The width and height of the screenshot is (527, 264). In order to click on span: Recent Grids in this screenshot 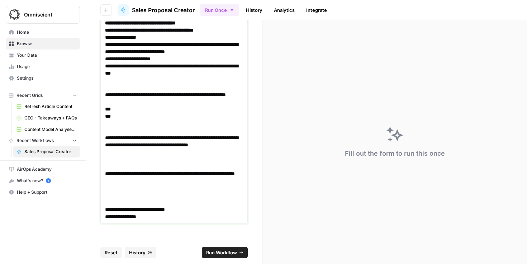, I will do `click(29, 95)`.